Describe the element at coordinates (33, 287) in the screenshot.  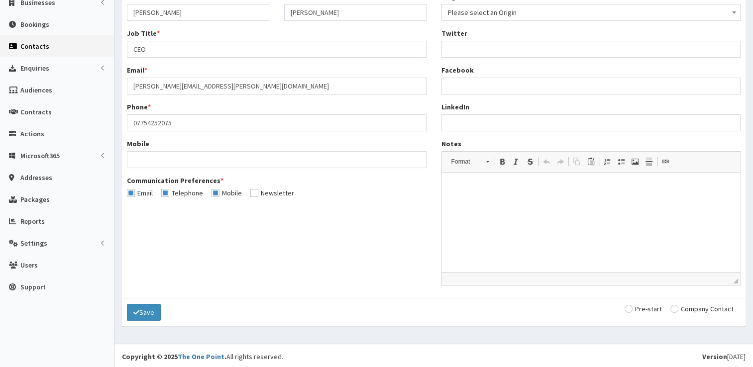
I see `span: Support` at that location.